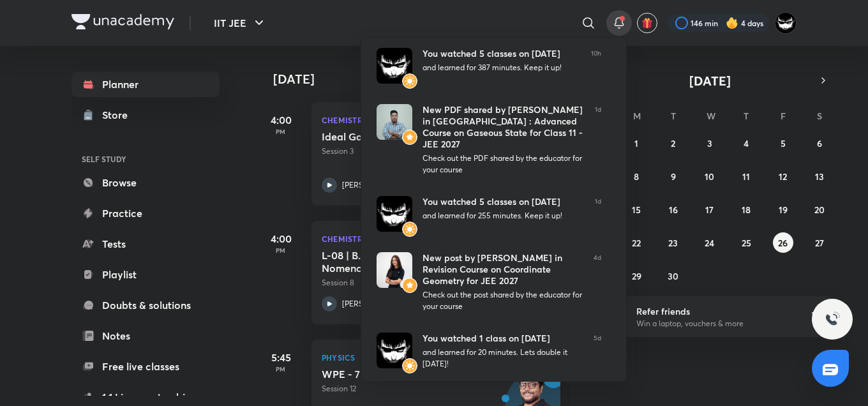  I want to click on span: 5d, so click(597, 352).